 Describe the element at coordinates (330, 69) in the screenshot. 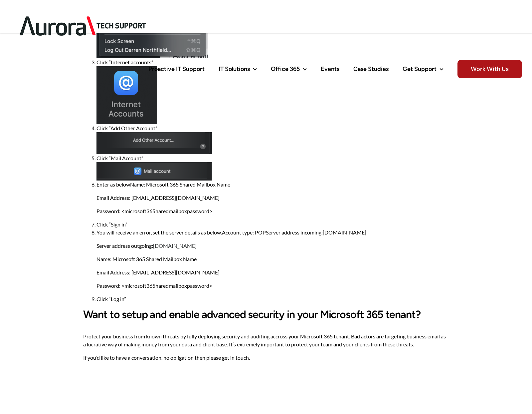

I see `a: Events` at that location.